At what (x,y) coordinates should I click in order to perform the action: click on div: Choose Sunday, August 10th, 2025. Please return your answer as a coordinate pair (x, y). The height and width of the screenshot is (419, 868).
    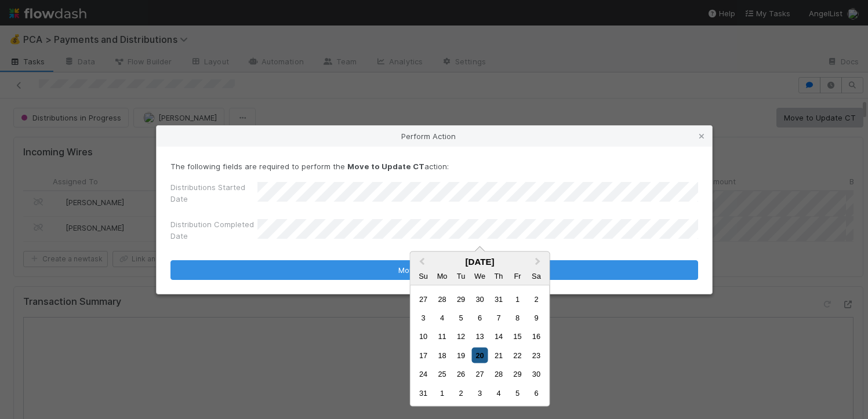
    Looking at the image, I should click on (423, 336).